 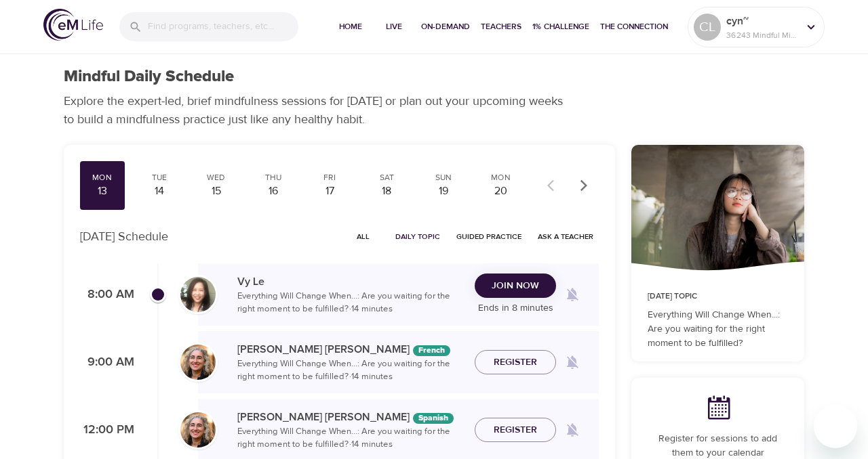 I want to click on p: cyn~, so click(x=762, y=21).